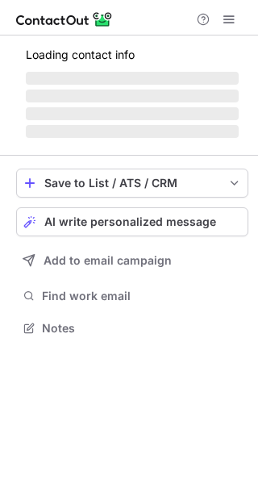 The height and width of the screenshot is (484, 258). Describe the element at coordinates (132, 296) in the screenshot. I see `button: Find work email` at that location.